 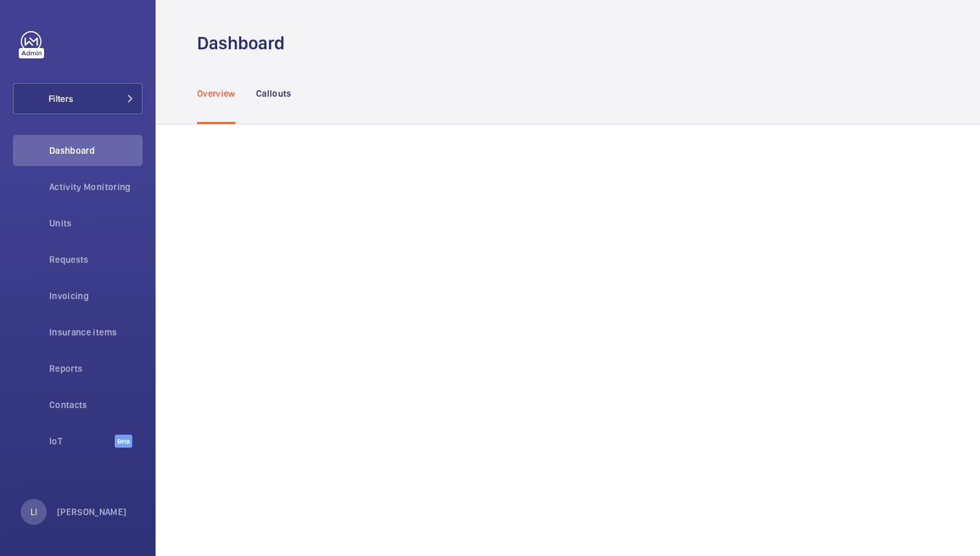 What do you see at coordinates (96, 260) in the screenshot?
I see `span: Requests` at bounding box center [96, 260].